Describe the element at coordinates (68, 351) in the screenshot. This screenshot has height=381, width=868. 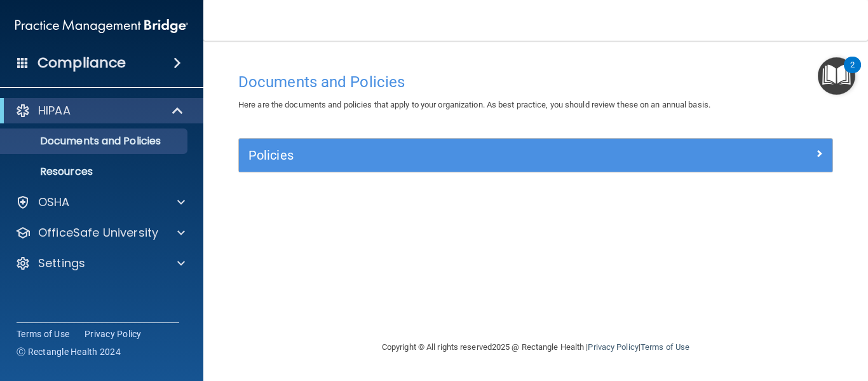
I see `span: Ⓒ Rectangle Health 2024` at that location.